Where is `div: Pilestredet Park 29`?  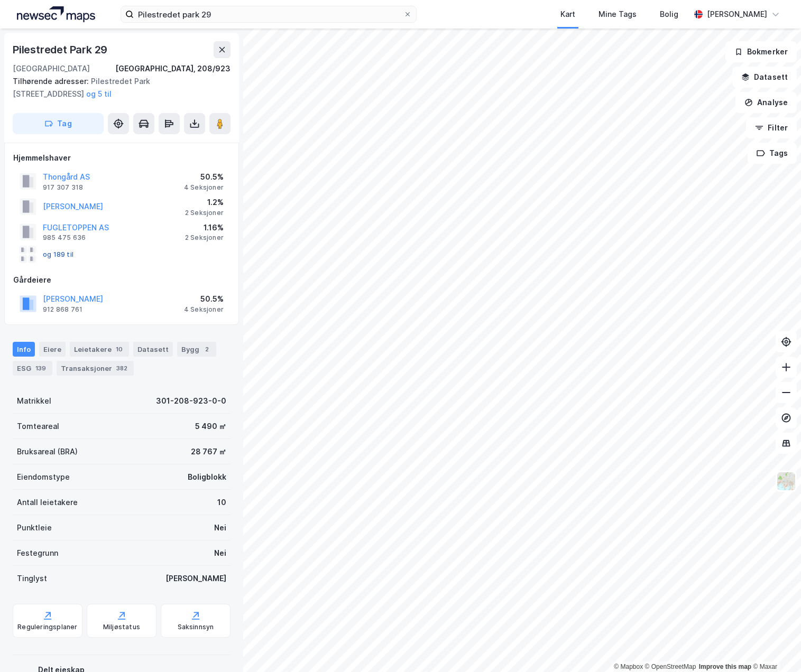 div: Pilestredet Park 29 is located at coordinates (60, 49).